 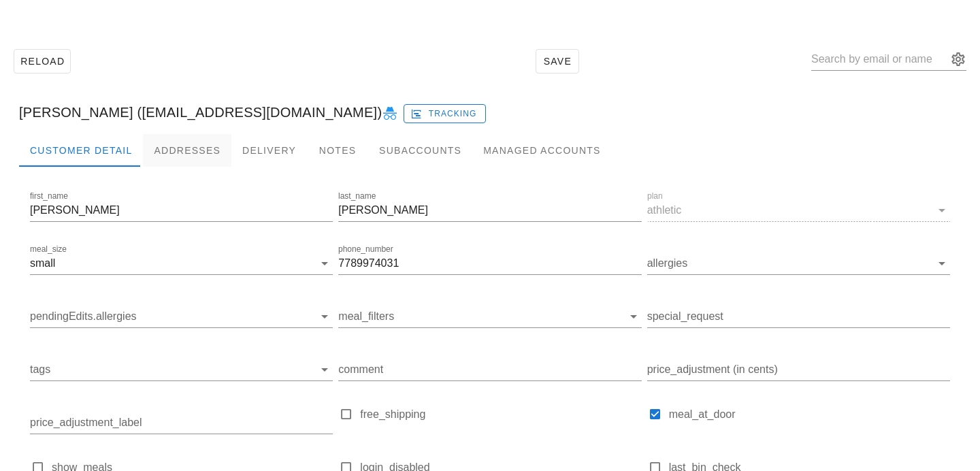 What do you see at coordinates (420, 150) in the screenshot?
I see `div: Subaccounts` at bounding box center [420, 150].